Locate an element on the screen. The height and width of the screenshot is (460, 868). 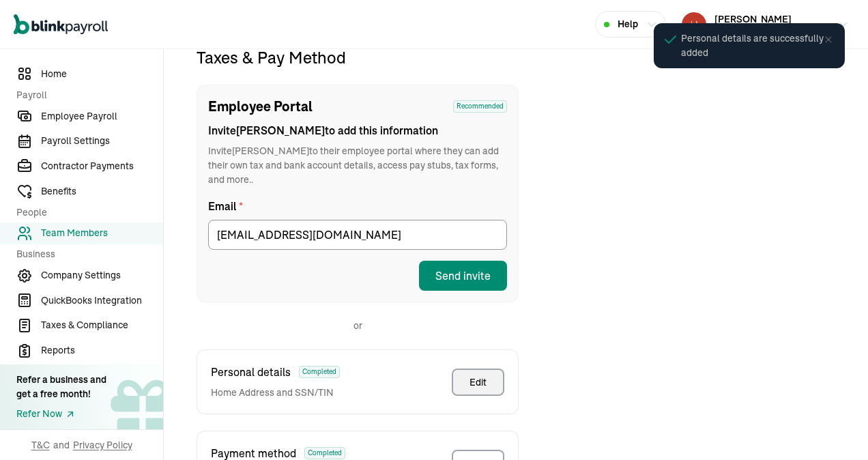
span: Business is located at coordinates (85, 253).